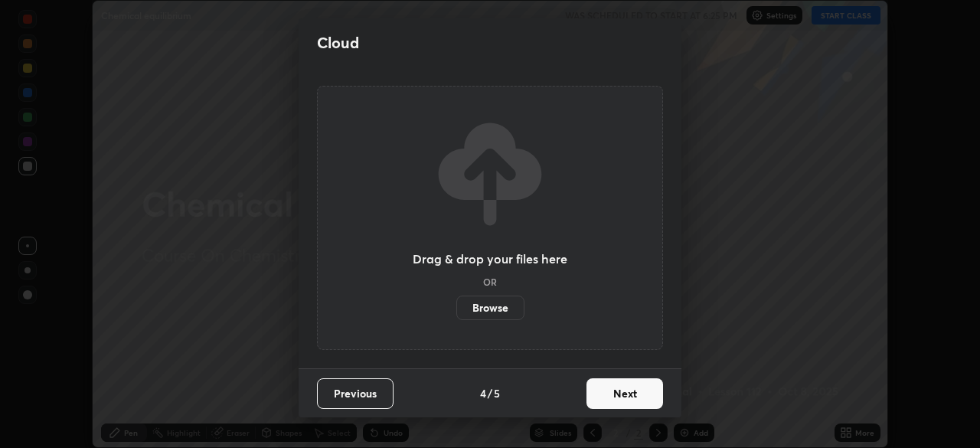  Describe the element at coordinates (497, 393) in the screenshot. I see `h4: 5` at that location.